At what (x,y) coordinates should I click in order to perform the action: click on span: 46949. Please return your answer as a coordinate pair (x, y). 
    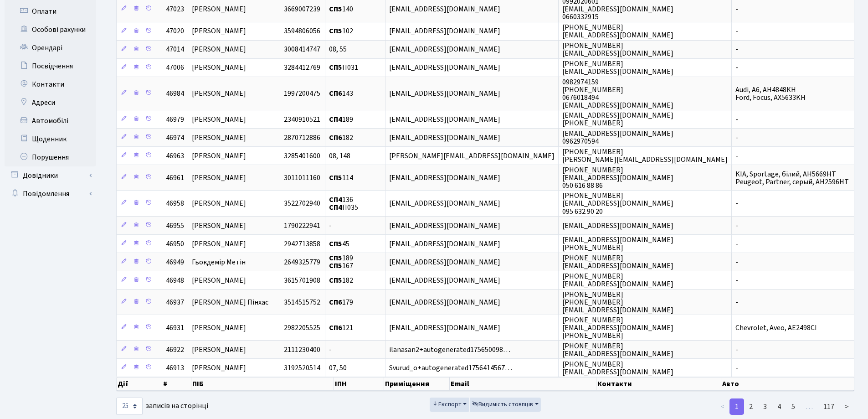
    Looking at the image, I should click on (175, 262).